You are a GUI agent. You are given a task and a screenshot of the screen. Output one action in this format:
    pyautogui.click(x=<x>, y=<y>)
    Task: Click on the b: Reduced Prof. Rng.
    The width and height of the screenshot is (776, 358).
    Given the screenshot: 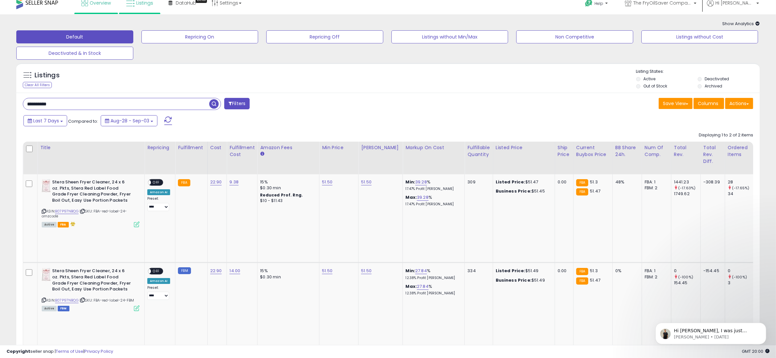 What is the action you would take?
    pyautogui.click(x=281, y=195)
    